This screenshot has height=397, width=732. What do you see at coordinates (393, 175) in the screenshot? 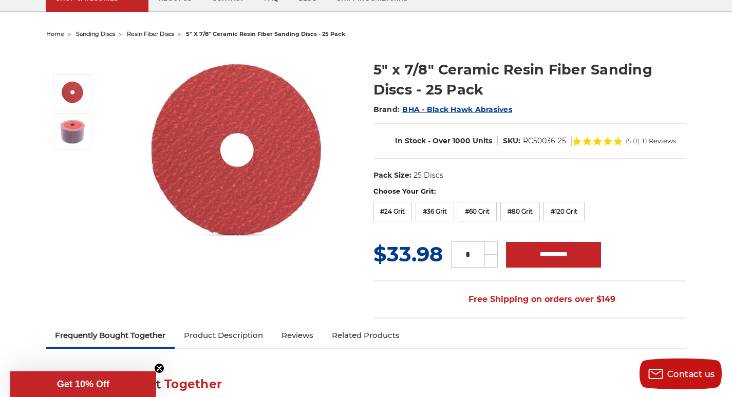
I see `dt: Pack Size:` at bounding box center [393, 175].